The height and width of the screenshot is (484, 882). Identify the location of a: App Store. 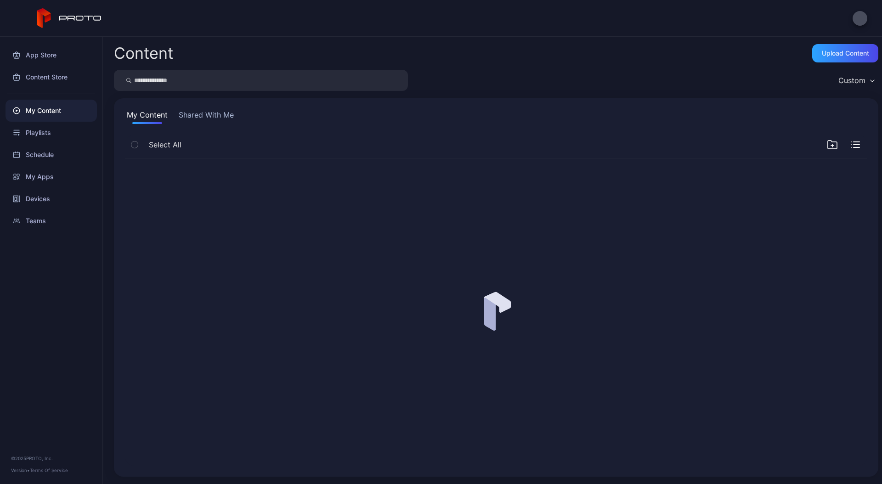
(51, 55).